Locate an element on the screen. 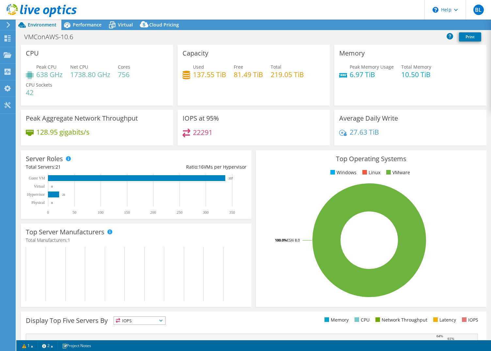  span: Total Memory is located at coordinates (416, 67).